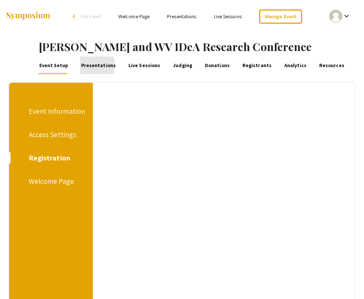 Image resolution: width=364 pixels, height=299 pixels. Describe the element at coordinates (54, 65) in the screenshot. I see `a: Event Setup` at that location.